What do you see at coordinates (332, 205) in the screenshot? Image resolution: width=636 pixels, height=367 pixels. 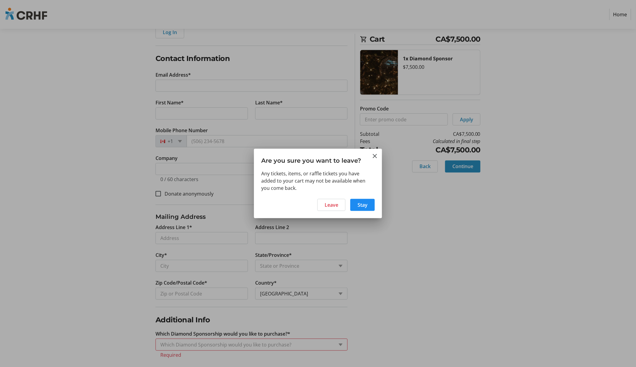 I see `button: Leave` at bounding box center [332, 205].